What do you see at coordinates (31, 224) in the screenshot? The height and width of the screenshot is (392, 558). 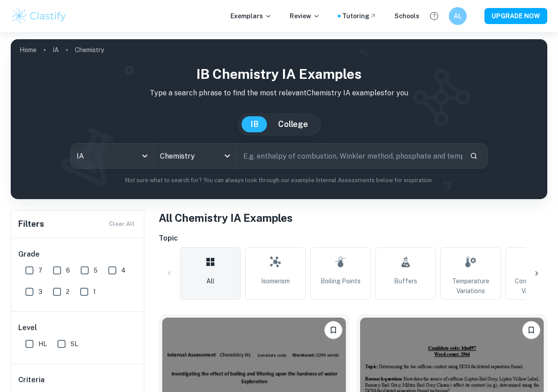 I see `h6: Filters` at bounding box center [31, 224].